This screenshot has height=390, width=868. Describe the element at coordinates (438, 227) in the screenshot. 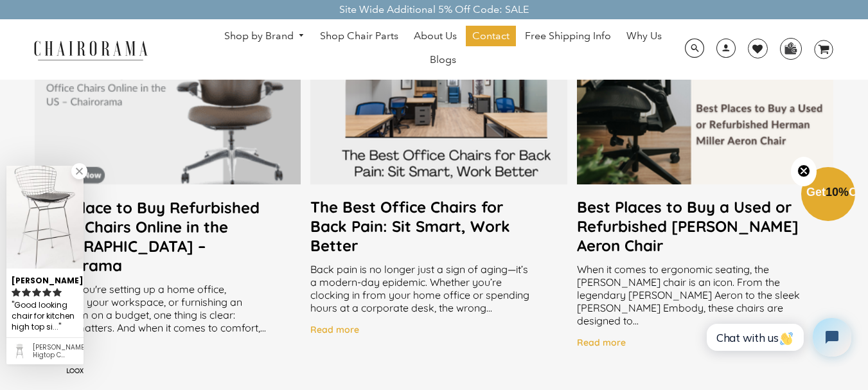

I see `h2: The Best Office Chairs for Back Pain: Sit Smart, Work Better` at that location.